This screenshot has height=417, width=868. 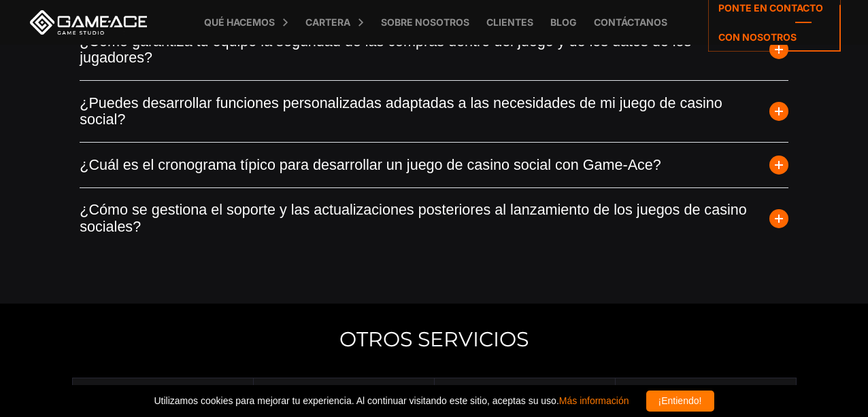 What do you see at coordinates (370, 164) in the screenshot?
I see `font: ¿Cuál es el cronograma típico para desarrollar un juego de casino social con Game-Ace?` at bounding box center [370, 164].